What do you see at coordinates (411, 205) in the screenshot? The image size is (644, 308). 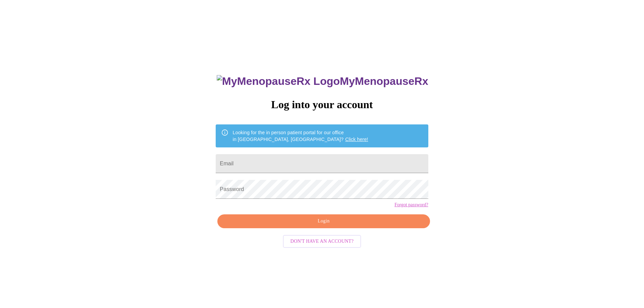 I see `a: Forgot password?` at bounding box center [411, 205].